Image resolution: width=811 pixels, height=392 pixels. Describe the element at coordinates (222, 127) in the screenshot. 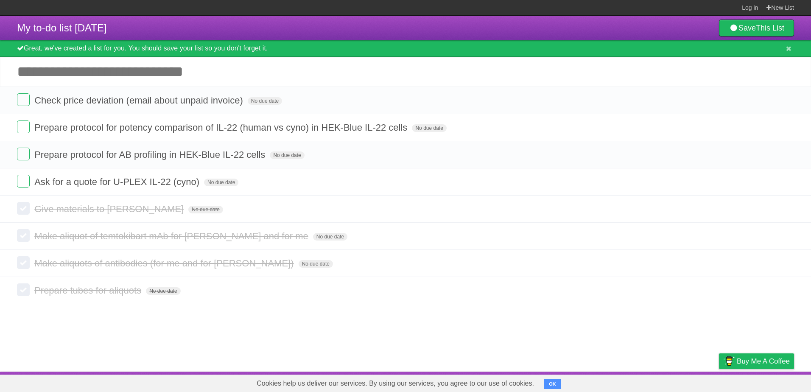

I see `span: Prepare protocol for potency comparison of IL-22 (human vs cyno) in HEK-Blue IL-22 cells` at that location.